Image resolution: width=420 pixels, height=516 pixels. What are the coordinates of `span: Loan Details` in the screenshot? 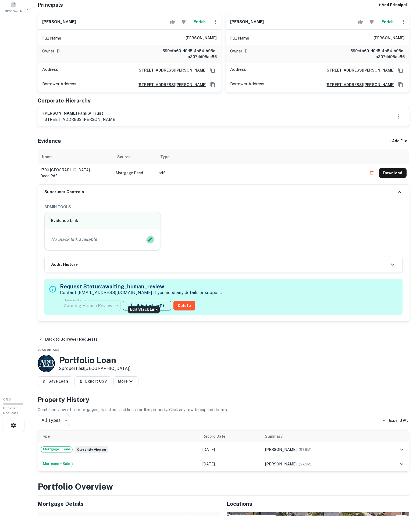 It's located at (48, 350).